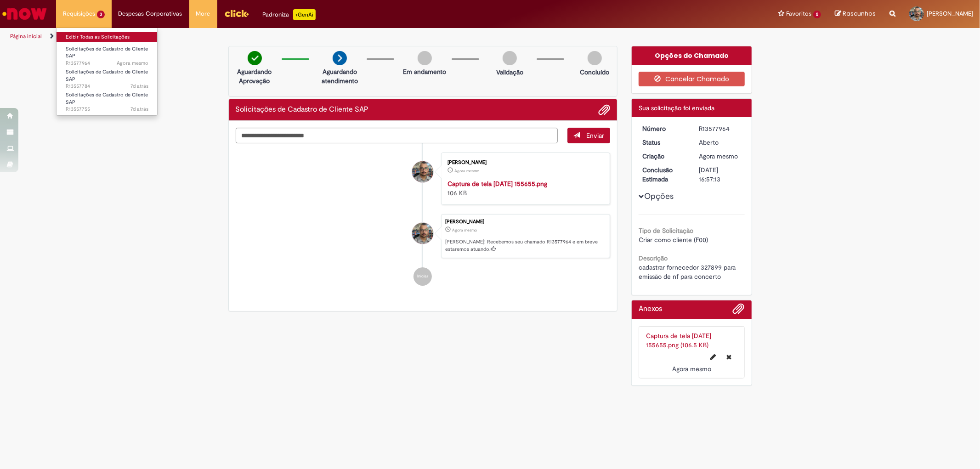 This screenshot has width=980, height=469. What do you see at coordinates (302, 110) in the screenshot?
I see `h2: Solicitações de Cadastro de Cliente SAP Histórico de tíquete` at bounding box center [302, 110].